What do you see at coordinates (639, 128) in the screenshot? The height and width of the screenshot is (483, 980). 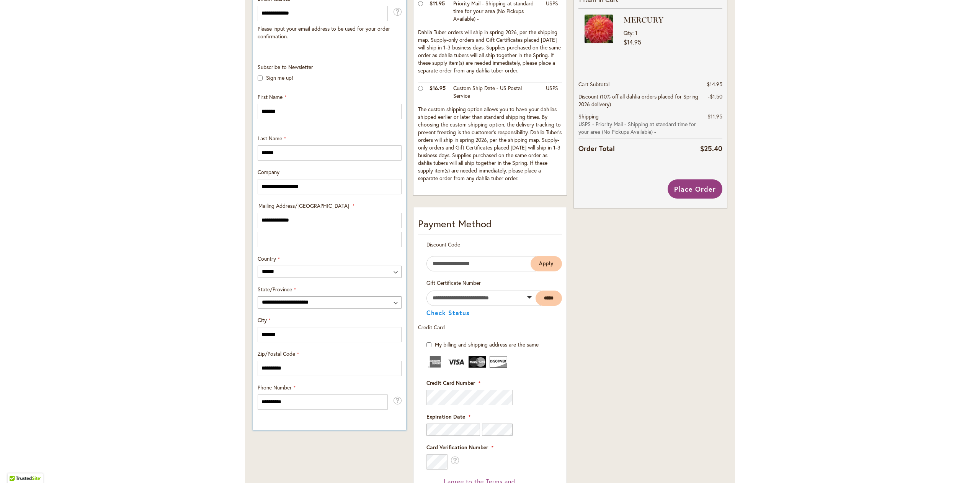 I see `span: USPS - Priority Mail - Shipping at standard time for your area (No Pickups Available) -` at bounding box center [639, 128].